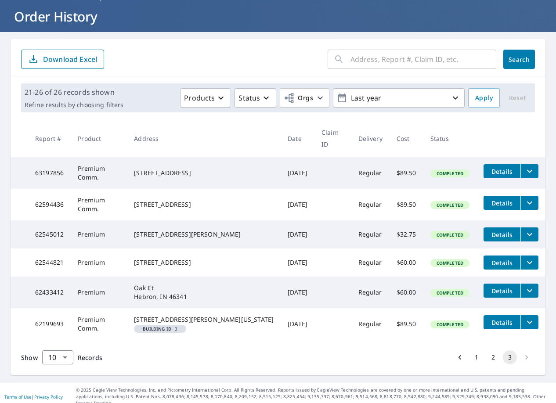 This screenshot has width=556, height=403. What do you see at coordinates (204, 293) in the screenshot?
I see `div: Oak Ct Hebron, IN 46341` at bounding box center [204, 293].